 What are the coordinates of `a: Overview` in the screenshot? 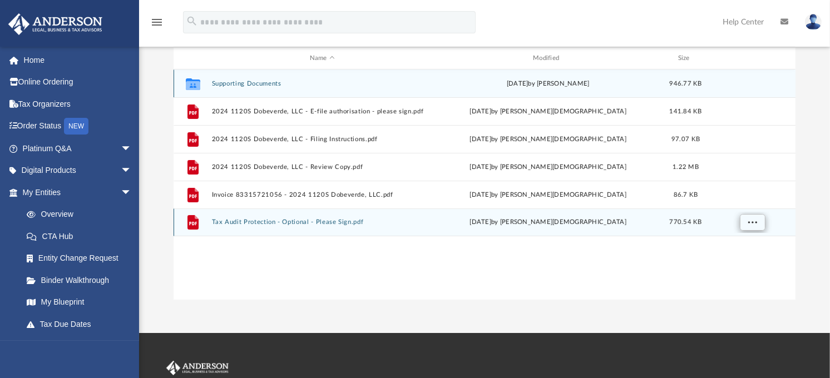 It's located at (82, 215).